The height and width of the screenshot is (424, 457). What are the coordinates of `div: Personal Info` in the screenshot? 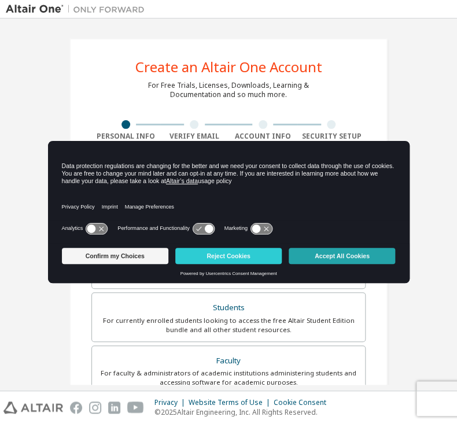 It's located at (125, 136).